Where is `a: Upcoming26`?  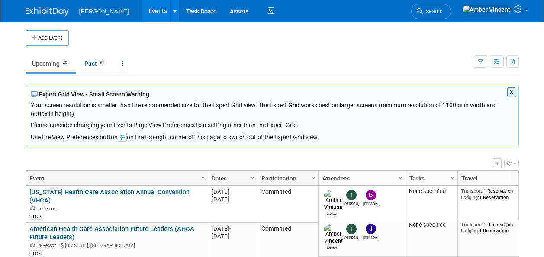 a: Upcoming26 is located at coordinates (51, 64).